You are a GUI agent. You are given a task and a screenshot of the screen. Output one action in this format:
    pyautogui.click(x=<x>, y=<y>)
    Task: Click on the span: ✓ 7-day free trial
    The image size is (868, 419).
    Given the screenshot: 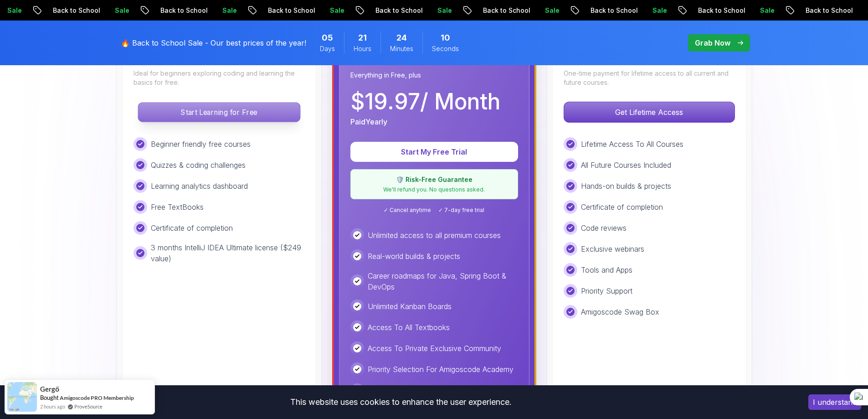 What is the action you would take?
    pyautogui.click(x=461, y=210)
    